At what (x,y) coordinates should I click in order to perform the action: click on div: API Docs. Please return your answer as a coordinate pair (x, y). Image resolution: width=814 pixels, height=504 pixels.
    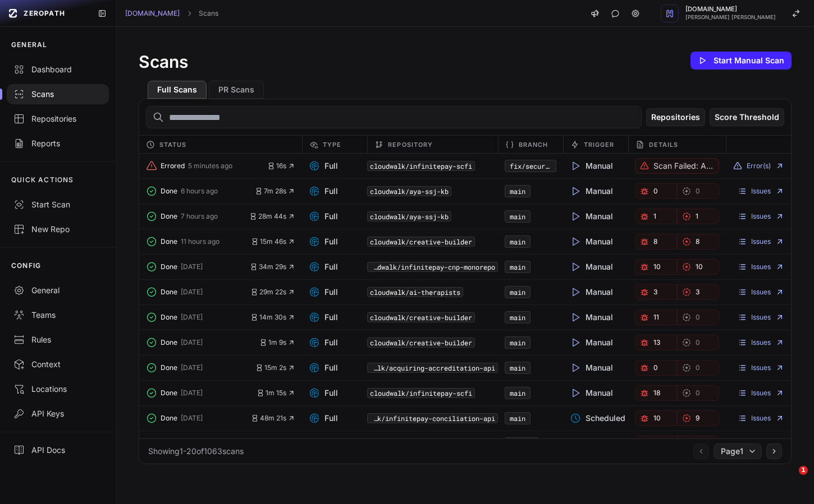
    Looking at the image, I should click on (58, 451).